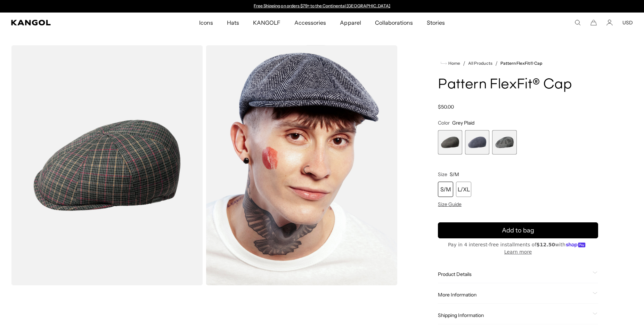  I want to click on div: 2 of 3, so click(477, 142).